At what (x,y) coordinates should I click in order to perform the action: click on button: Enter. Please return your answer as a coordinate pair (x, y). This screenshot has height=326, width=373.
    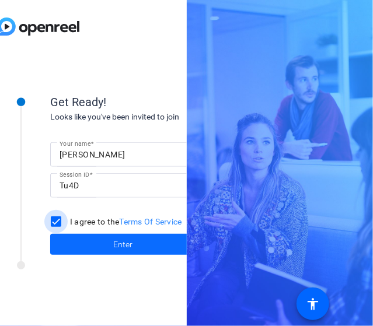
    Looking at the image, I should click on (123, 244).